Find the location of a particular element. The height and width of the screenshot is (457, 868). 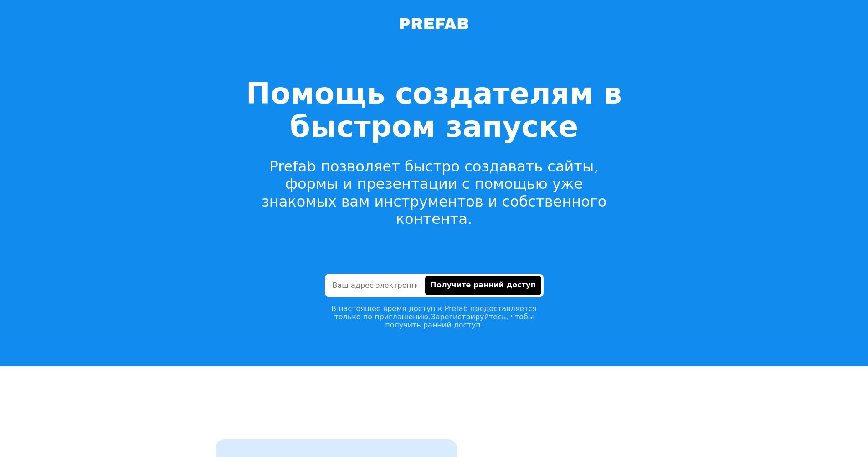

button: Получите ранний доступ is located at coordinates (483, 286).